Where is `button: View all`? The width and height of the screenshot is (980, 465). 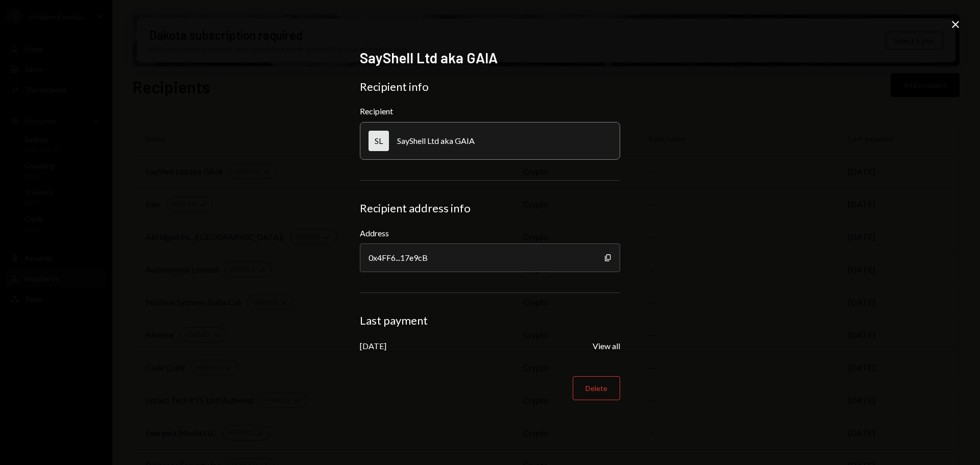
button: View all is located at coordinates (607, 346).